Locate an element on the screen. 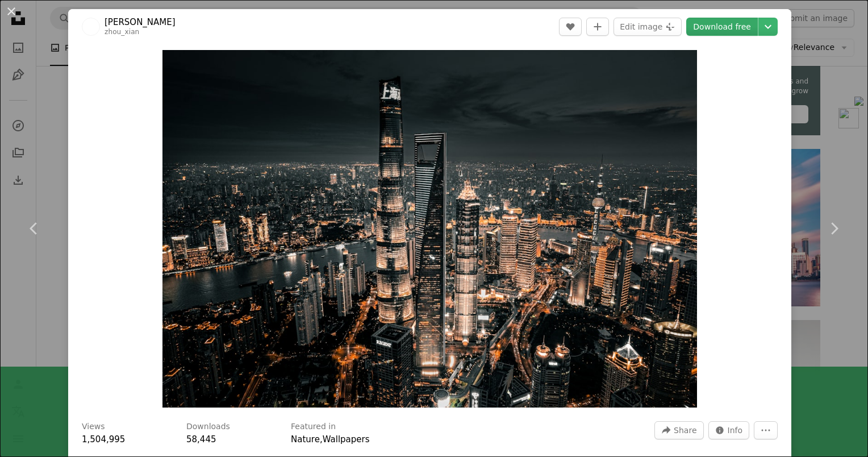  h3: Views is located at coordinates (93, 426).